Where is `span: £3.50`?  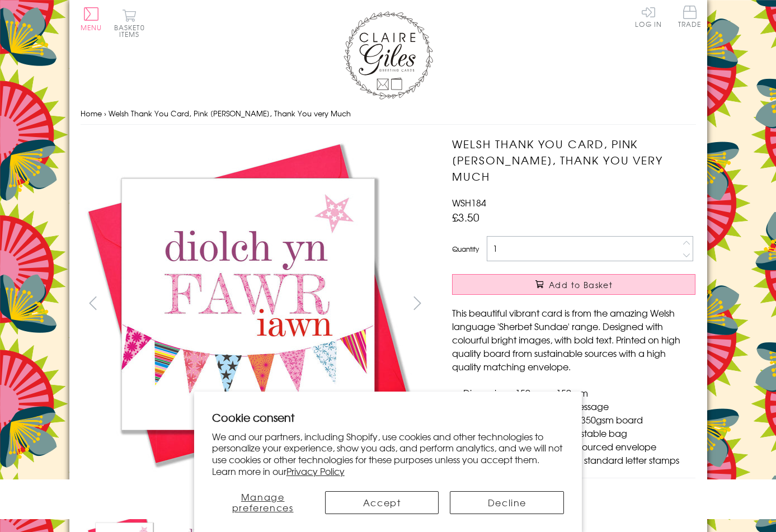
span: £3.50 is located at coordinates (466, 217).